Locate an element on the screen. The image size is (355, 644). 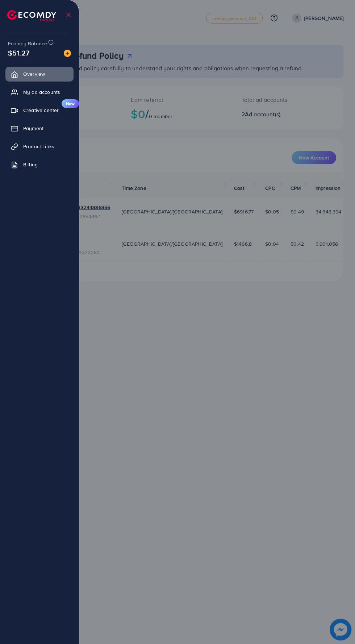
span: Payment is located at coordinates (33, 129).